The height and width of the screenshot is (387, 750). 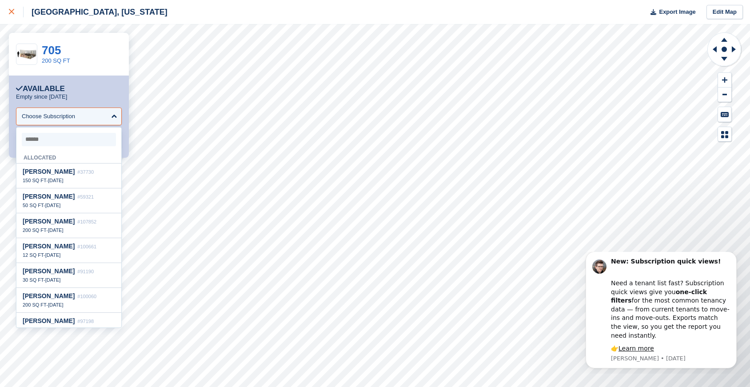 What do you see at coordinates (40, 89) in the screenshot?
I see `div: Available` at bounding box center [40, 89].